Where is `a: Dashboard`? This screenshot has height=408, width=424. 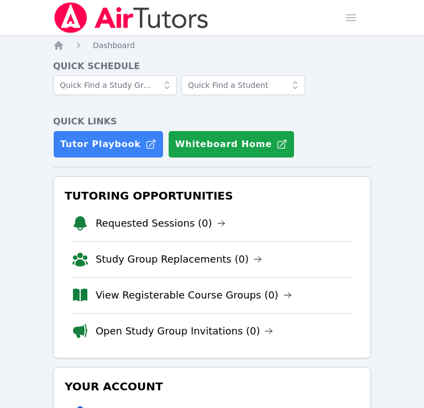
a: Dashboard is located at coordinates (114, 45).